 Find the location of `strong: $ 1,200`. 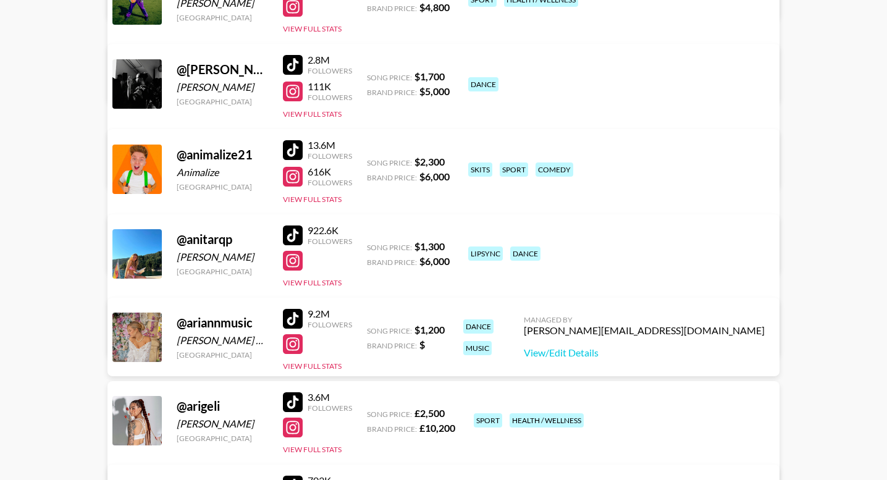

strong: $ 1,200 is located at coordinates (429, 329).